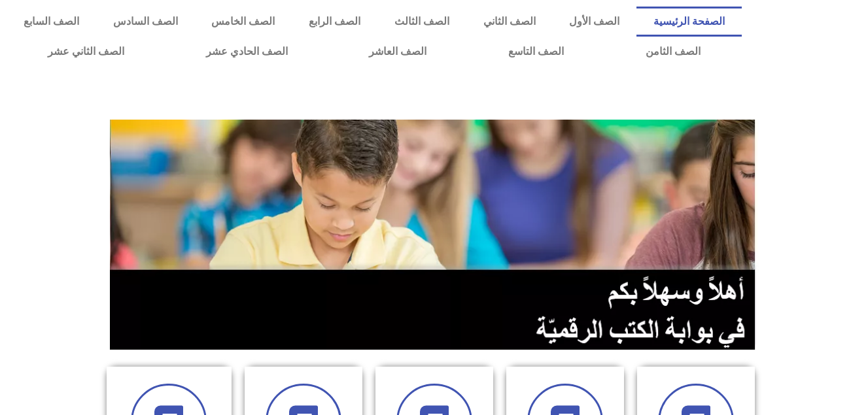 Image resolution: width=868 pixels, height=415 pixels. Describe the element at coordinates (422, 21) in the screenshot. I see `a: الصف الثالث` at that location.